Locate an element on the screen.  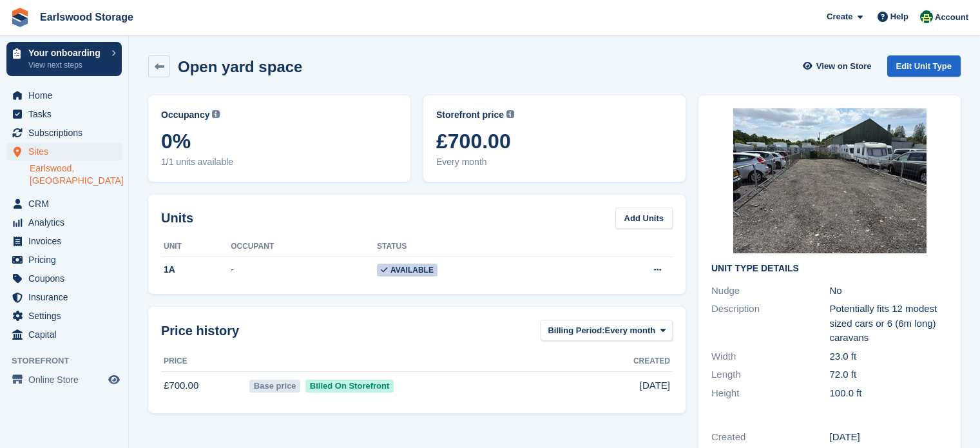
span: Invoices is located at coordinates (67, 241).